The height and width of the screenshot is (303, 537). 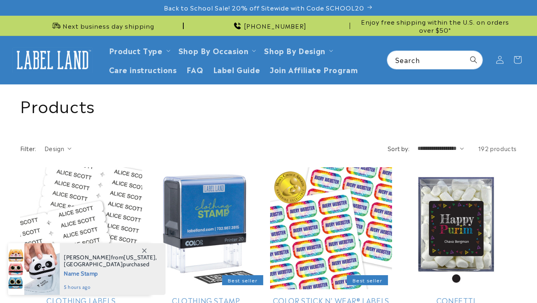 What do you see at coordinates (399, 148) in the screenshot?
I see `label: Sort by:` at bounding box center [399, 148].